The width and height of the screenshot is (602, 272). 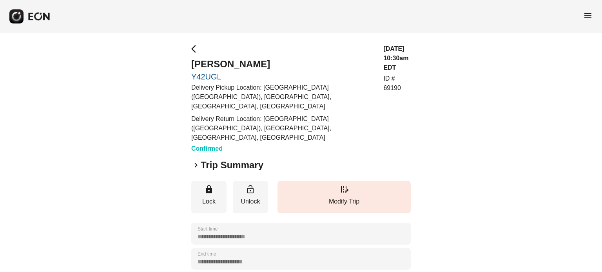 I want to click on p: Unlock, so click(x=250, y=202).